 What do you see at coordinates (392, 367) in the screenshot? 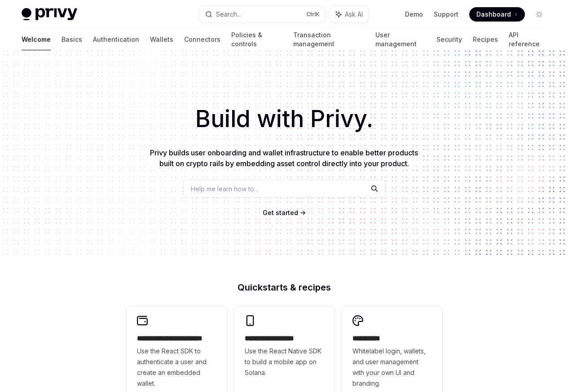
I see `span: Whitelabel login, wallets, and user management with your own UI and branding.` at bounding box center [392, 367].